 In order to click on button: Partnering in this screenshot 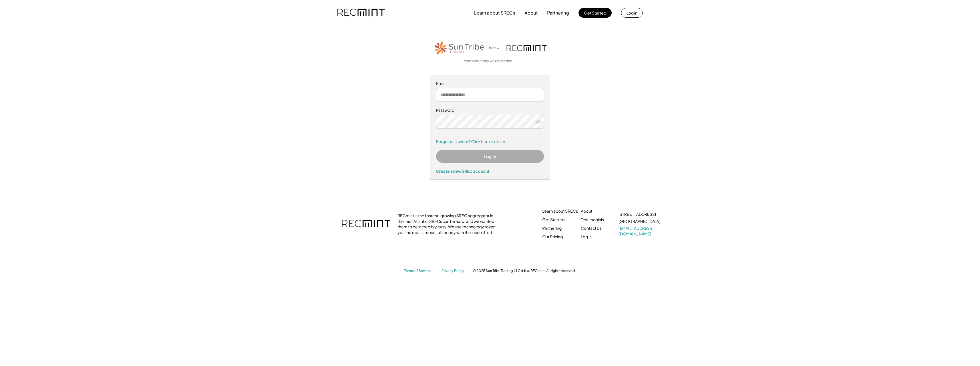, I will do `click(558, 12)`.